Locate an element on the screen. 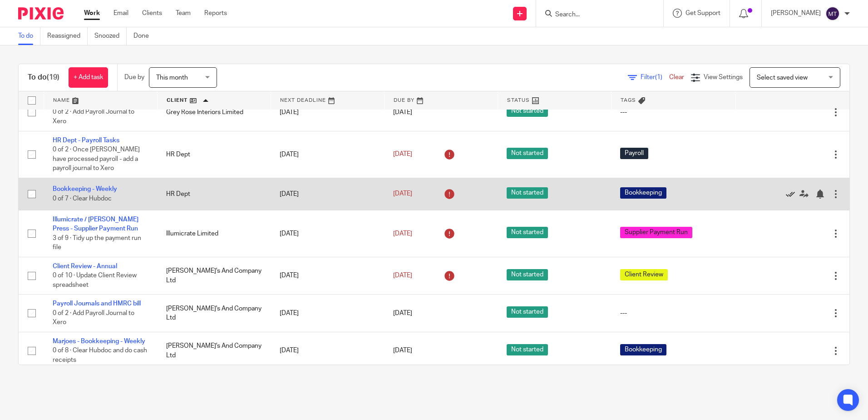 The width and height of the screenshot is (868, 420). td: Illumicrate Limited is located at coordinates (214, 233).